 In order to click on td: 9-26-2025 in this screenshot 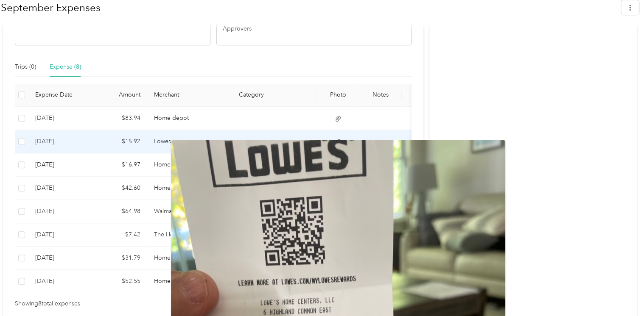, I will do `click(60, 165)`.